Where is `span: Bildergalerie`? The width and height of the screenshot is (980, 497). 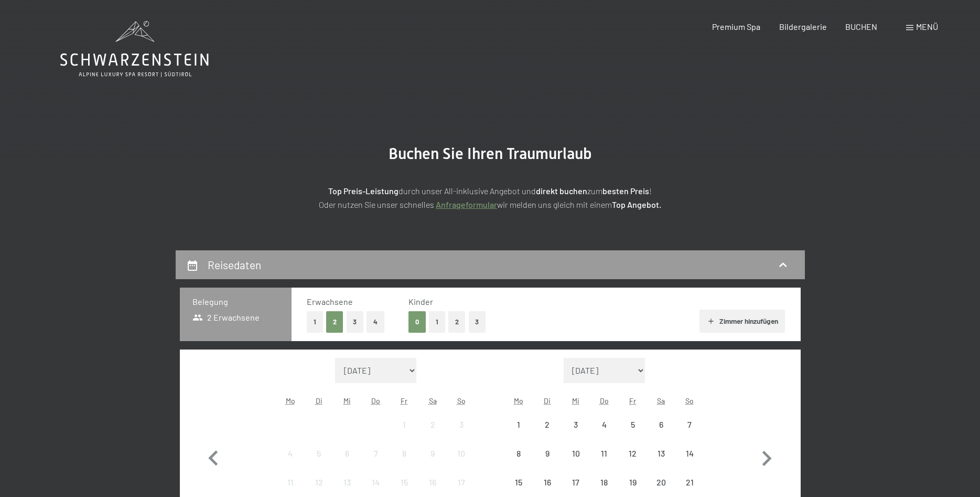
span: Bildergalerie is located at coordinates (803, 26).